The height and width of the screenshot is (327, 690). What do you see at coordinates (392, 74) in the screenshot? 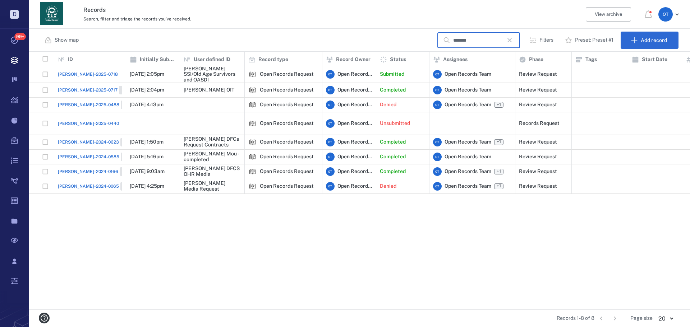
I see `p: Submitted` at bounding box center [392, 74].